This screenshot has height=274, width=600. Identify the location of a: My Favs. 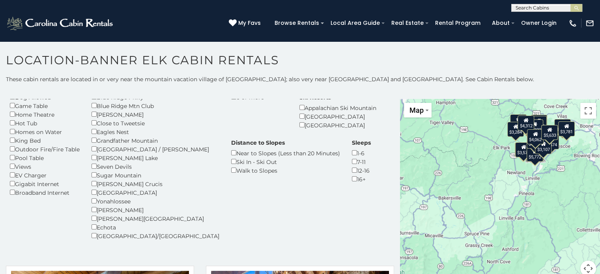
(246, 23).